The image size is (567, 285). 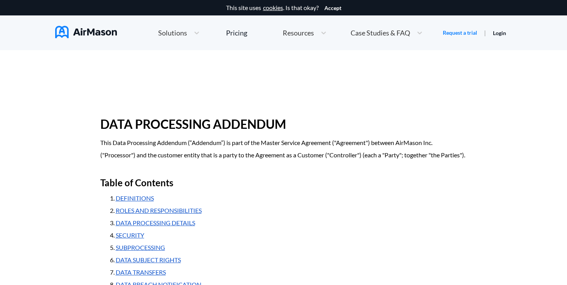 What do you see at coordinates (333, 8) in the screenshot?
I see `button: Accept cookies` at bounding box center [333, 8].